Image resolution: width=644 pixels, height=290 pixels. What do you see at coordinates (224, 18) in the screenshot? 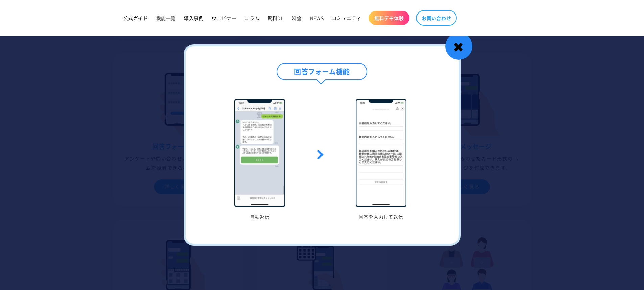
I see `a: ウェビナー` at bounding box center [224, 18].